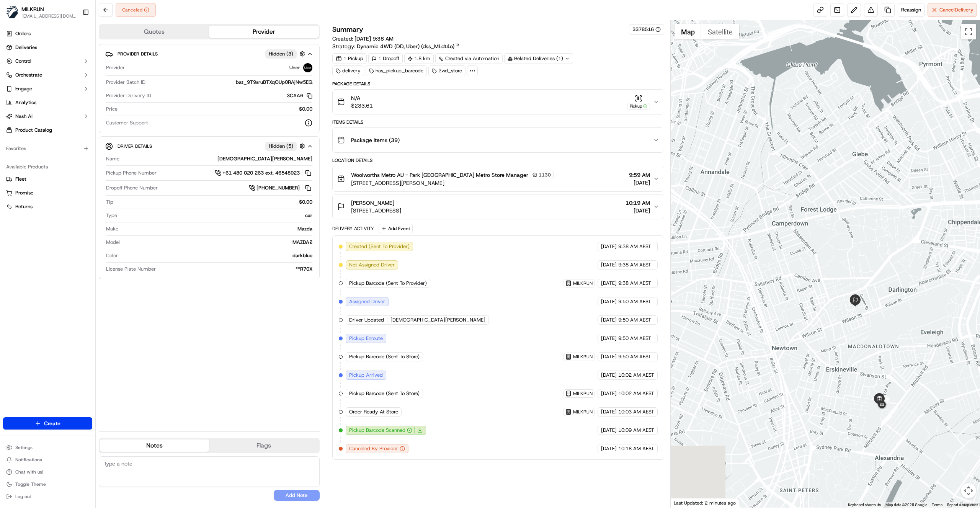 This screenshot has width=980, height=508. What do you see at coordinates (366, 320) in the screenshot?
I see `span: Driver Updated` at bounding box center [366, 320].